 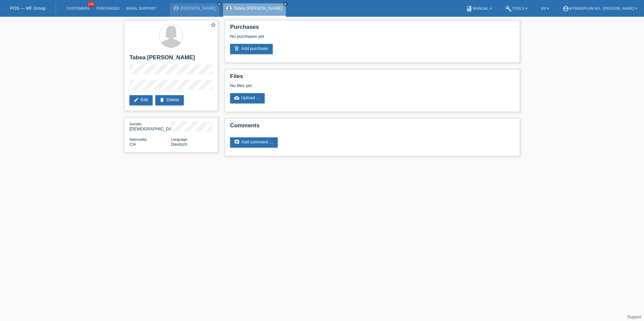 I want to click on a: Customers, so click(x=78, y=8).